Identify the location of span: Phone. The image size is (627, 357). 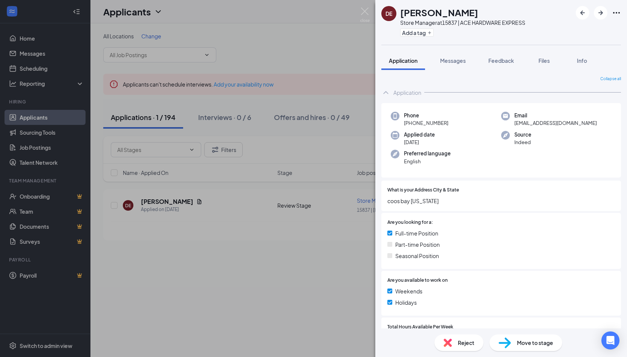
(426, 116).